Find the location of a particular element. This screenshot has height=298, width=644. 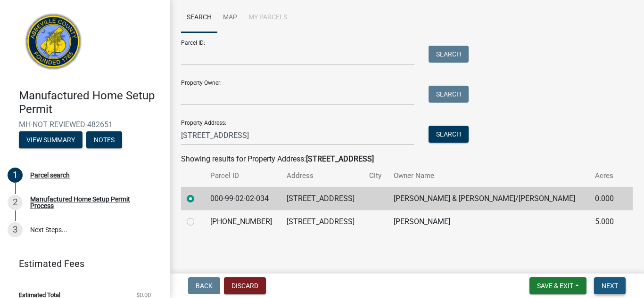

th: Parcel ID is located at coordinates (243, 176).